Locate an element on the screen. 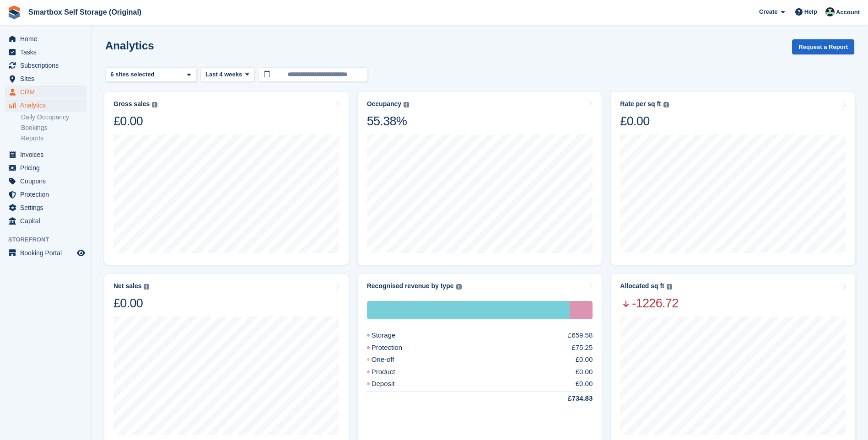 This screenshot has width=868, height=440. span: Analytics is located at coordinates (47, 105).